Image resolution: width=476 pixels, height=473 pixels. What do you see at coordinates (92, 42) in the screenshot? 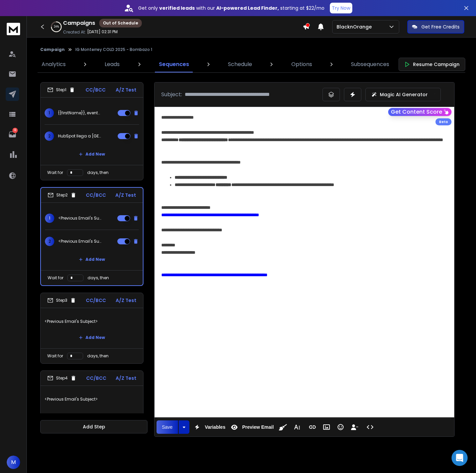
I see `div: Palabras clave` at bounding box center [92, 42].